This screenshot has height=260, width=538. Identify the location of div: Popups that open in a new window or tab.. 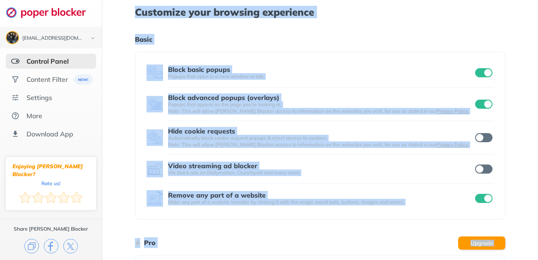
(321, 77).